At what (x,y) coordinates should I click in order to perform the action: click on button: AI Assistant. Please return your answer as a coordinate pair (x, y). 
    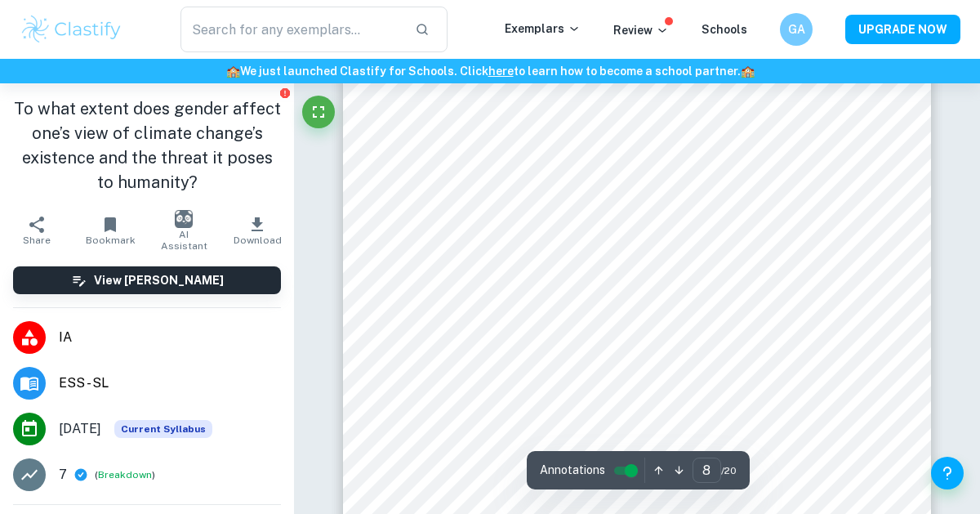
    Looking at the image, I should click on (184, 231).